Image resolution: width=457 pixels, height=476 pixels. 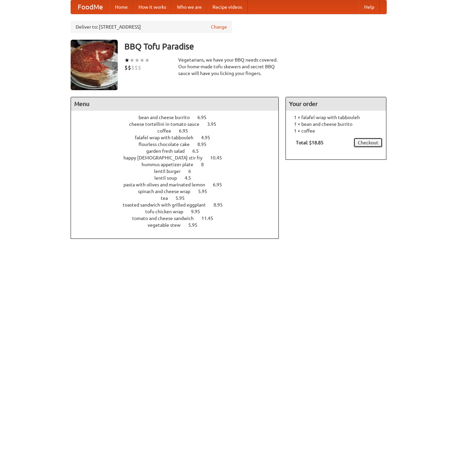 What do you see at coordinates (336, 104) in the screenshot?
I see `h4: Your order` at bounding box center [336, 104].